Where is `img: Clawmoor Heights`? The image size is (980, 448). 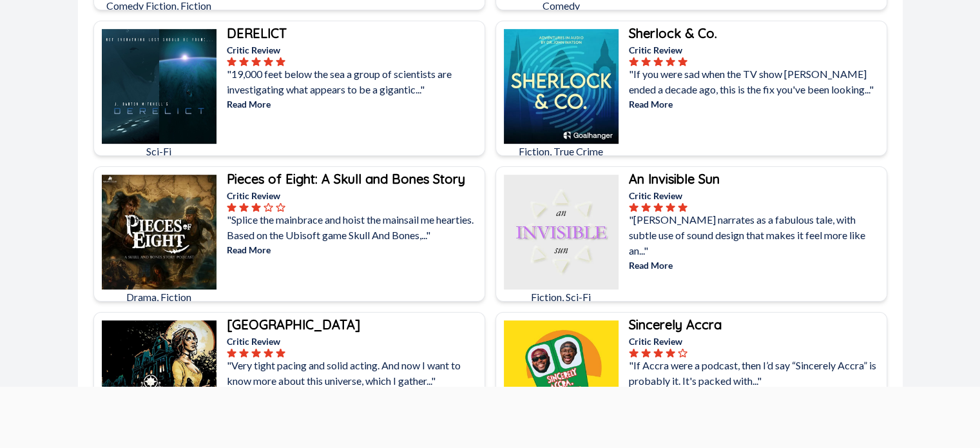
img: Clawmoor Heights is located at coordinates (159, 378).